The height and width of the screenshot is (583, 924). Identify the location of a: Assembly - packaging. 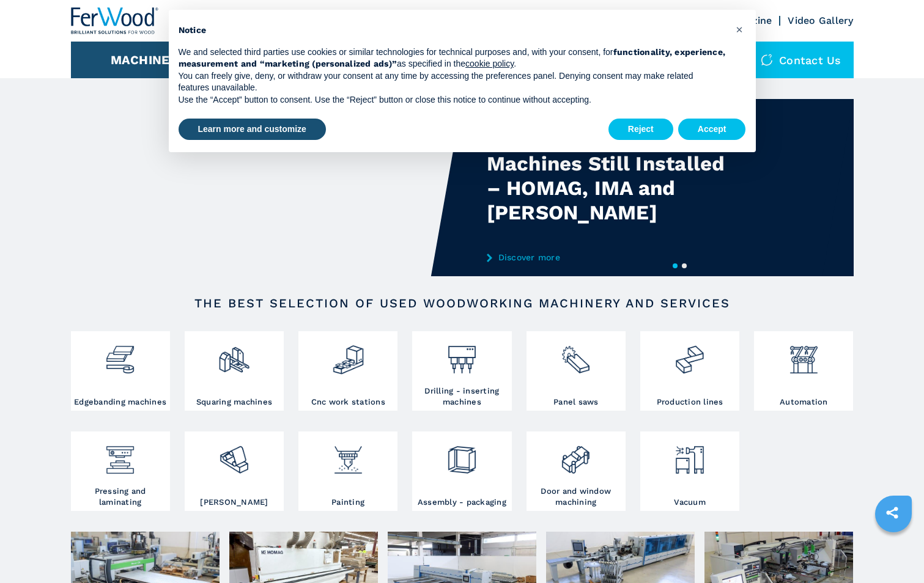
(462, 472).